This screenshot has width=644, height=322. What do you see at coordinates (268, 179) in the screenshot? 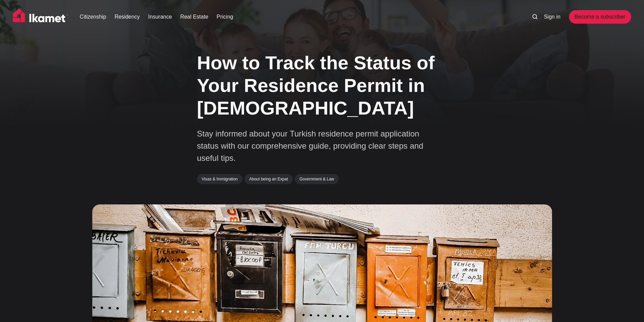
I see `a: About being an Expat` at bounding box center [268, 179].